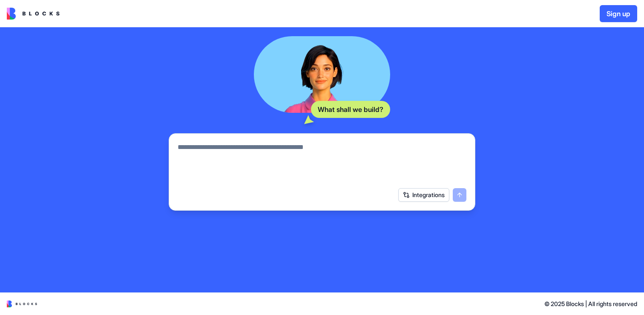 The image size is (644, 315). What do you see at coordinates (424, 195) in the screenshot?
I see `button: Integrations` at bounding box center [424, 195].